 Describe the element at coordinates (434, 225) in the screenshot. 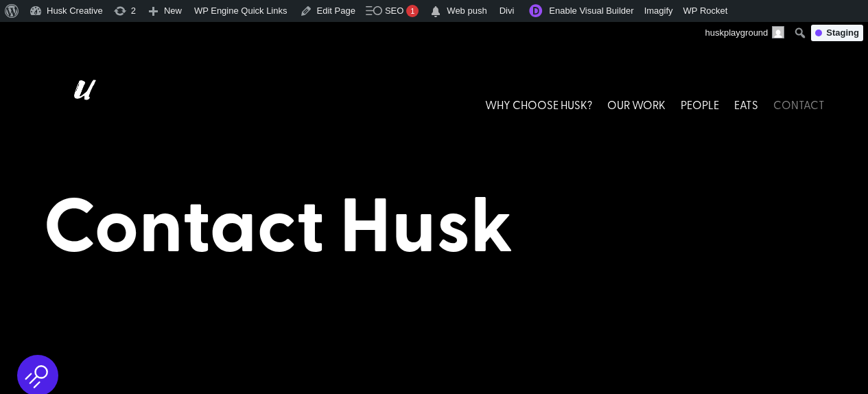

I see `h1: Contact Husk` at that location.